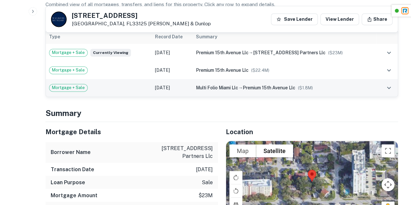 Image resolution: width=411 pixels, height=205 pixels. I want to click on button: Map camera controls, so click(388, 185).